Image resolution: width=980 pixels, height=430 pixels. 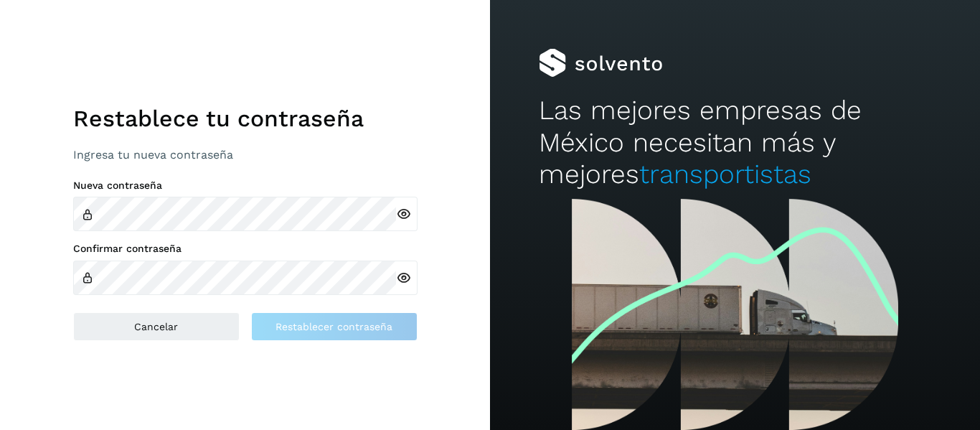 What do you see at coordinates (157, 327) in the screenshot?
I see `button: Cancelar` at bounding box center [157, 327].